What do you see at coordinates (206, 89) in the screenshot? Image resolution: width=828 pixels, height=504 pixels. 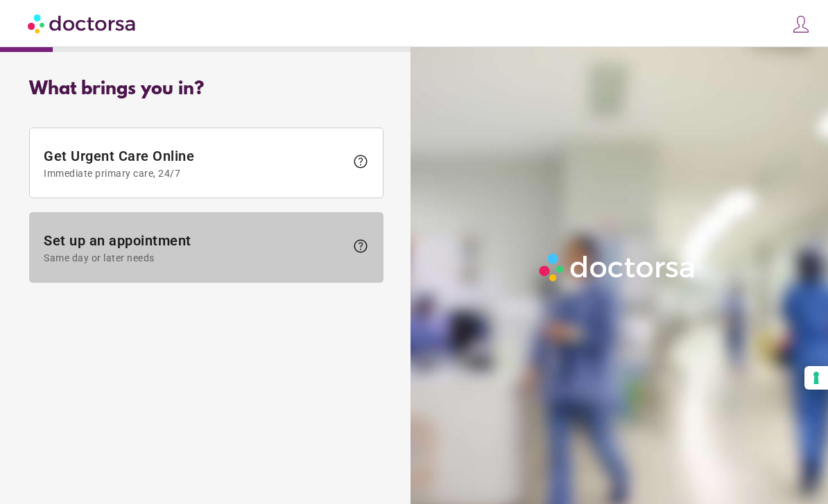 I see `div: What brings you in?` at bounding box center [206, 89].